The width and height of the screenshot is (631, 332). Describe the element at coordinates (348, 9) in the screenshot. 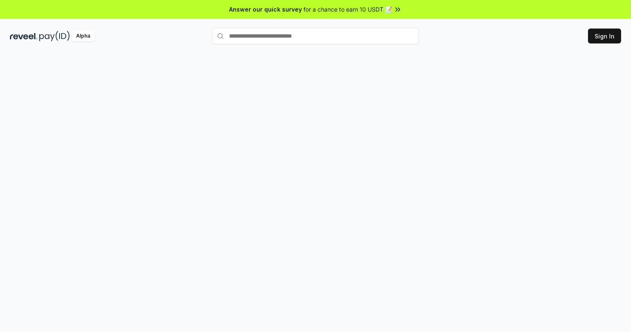

I see `span: for a chance to earn 10 USDT 📝` at that location.